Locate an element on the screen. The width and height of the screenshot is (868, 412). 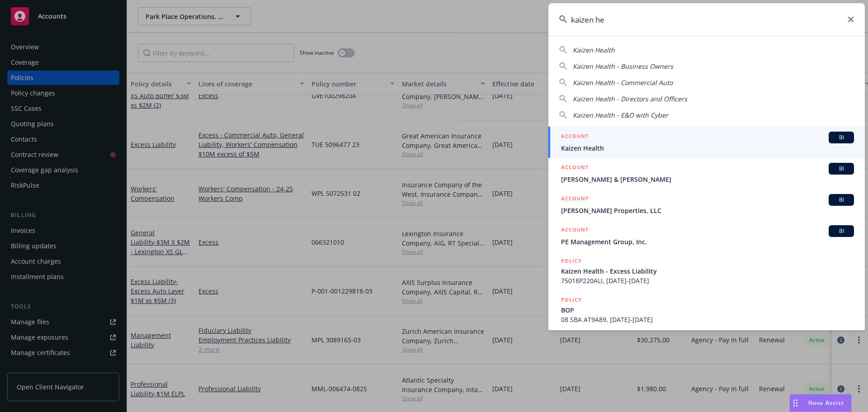
div: Drag to move is located at coordinates (796, 402).